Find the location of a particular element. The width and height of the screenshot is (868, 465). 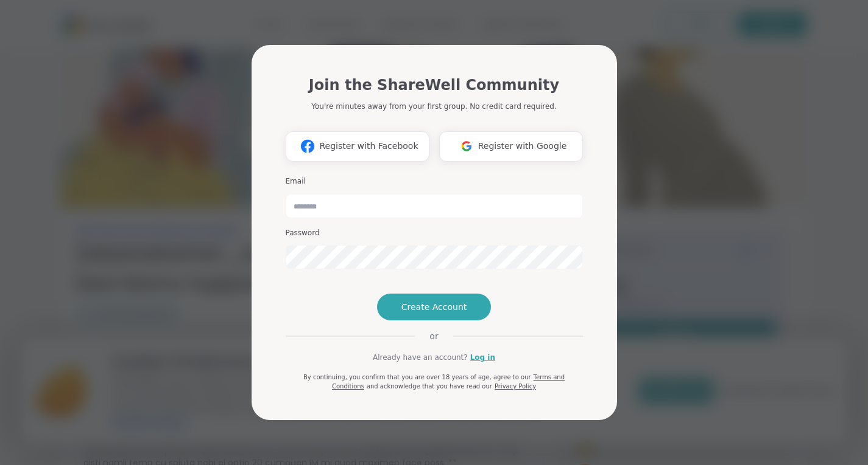

h3: Email is located at coordinates (434, 181).